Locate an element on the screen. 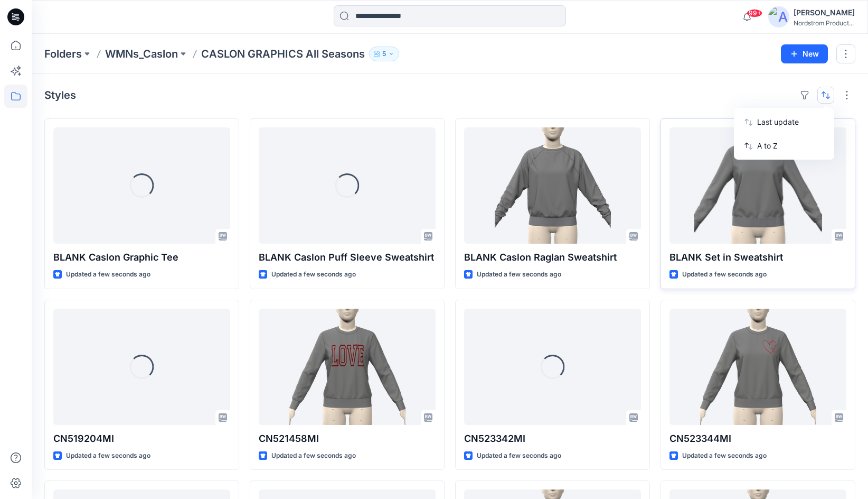 The image size is (868, 499). p: A to Z is located at coordinates (790, 145).